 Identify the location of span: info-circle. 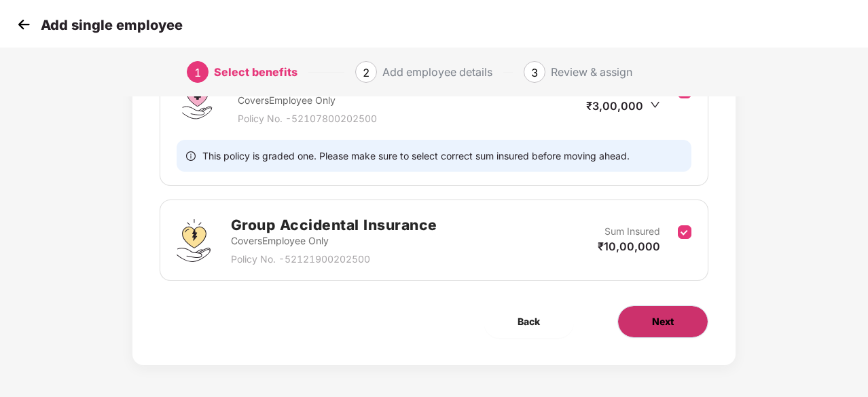
(191, 155).